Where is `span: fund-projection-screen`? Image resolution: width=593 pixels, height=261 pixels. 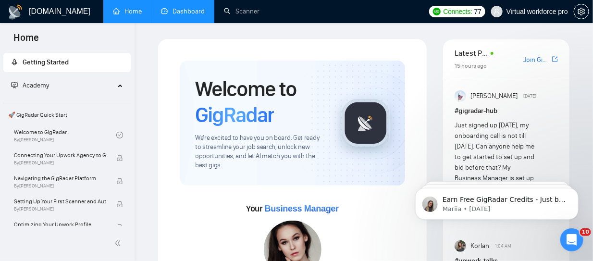
span: fund-projection-screen is located at coordinates (14, 85).